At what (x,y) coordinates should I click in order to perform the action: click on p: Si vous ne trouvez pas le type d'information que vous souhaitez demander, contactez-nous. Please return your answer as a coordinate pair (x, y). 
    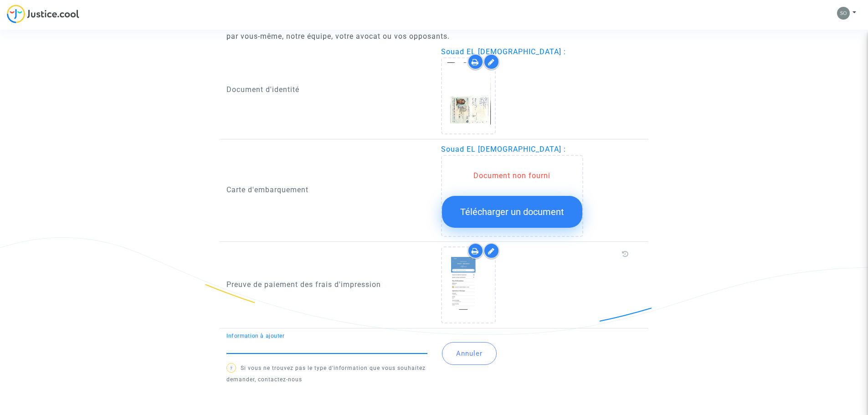
    Looking at the image, I should click on (327, 374).